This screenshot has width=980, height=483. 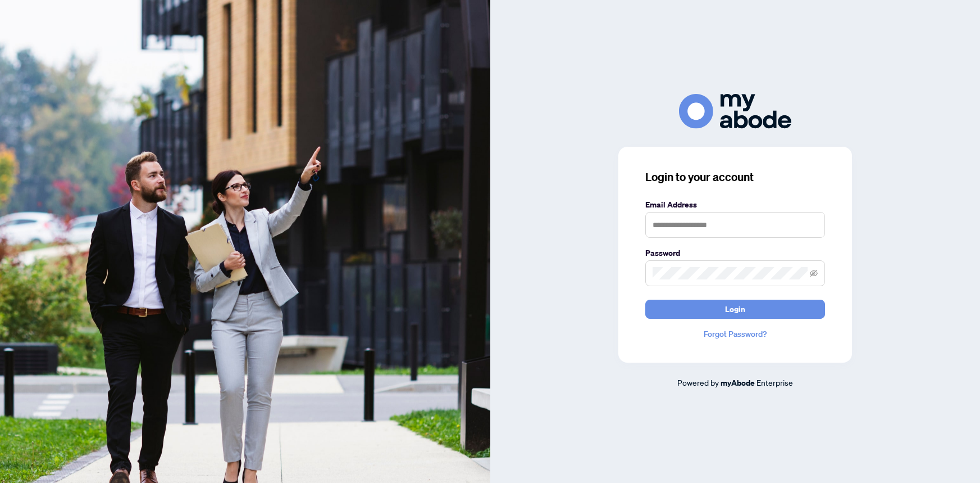 I want to click on h3: Login to your account, so click(x=735, y=177).